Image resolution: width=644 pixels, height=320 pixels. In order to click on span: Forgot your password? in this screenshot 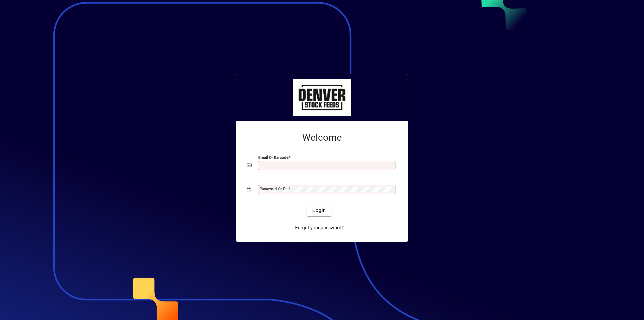, I will do `click(319, 228)`.